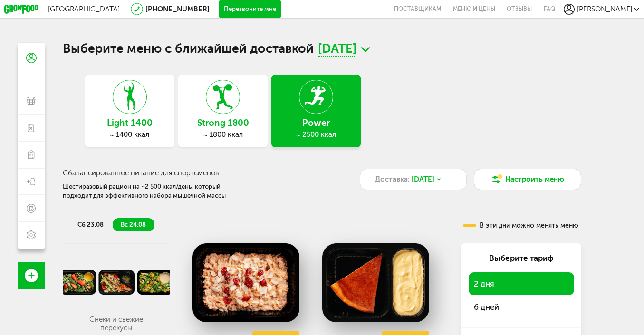  What do you see at coordinates (376, 283) in the screenshot?
I see `img: big_N92kqFEKop7XQERg.png` at bounding box center [376, 283].